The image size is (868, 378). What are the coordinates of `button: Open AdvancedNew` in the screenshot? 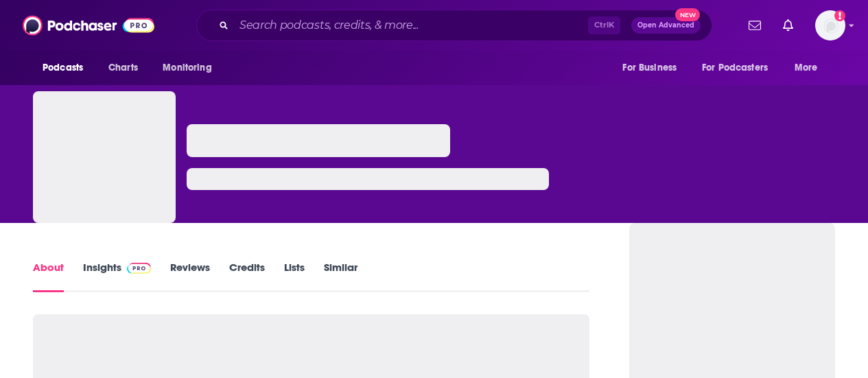 It's located at (666, 26).